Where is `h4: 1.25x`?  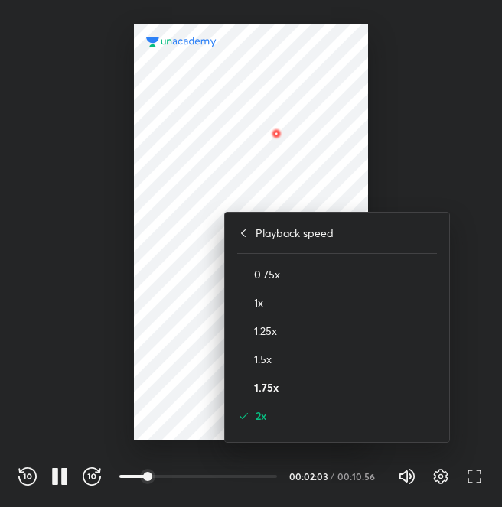
h4: 1.25x is located at coordinates (345, 330).